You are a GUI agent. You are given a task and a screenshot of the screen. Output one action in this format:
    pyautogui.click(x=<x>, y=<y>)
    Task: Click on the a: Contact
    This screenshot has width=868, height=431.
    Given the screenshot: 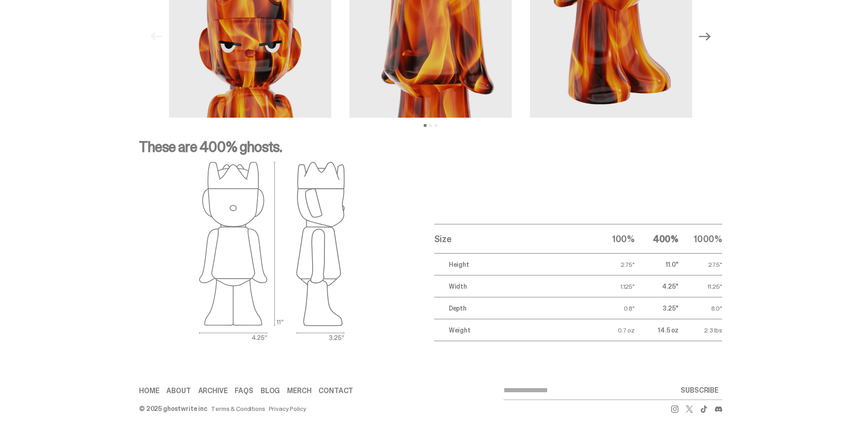 What is the action you would take?
    pyautogui.click(x=336, y=391)
    